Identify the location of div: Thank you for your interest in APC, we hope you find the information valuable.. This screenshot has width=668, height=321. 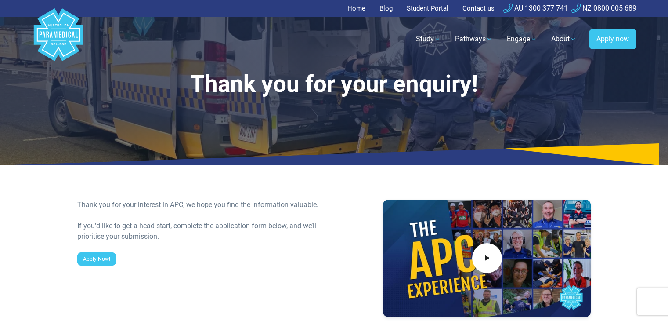
(203, 205).